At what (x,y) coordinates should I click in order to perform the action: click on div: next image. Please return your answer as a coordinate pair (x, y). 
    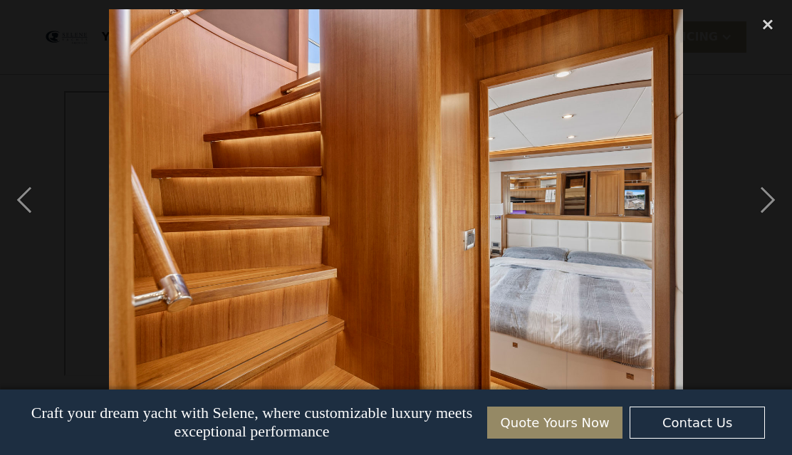
    Looking at the image, I should click on (767, 200).